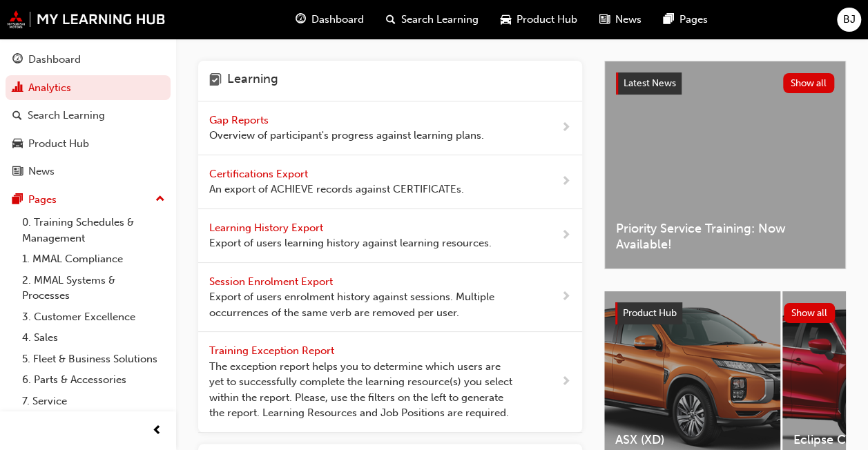 Image resolution: width=868 pixels, height=450 pixels. What do you see at coordinates (86, 19) in the screenshot?
I see `img: mmal` at bounding box center [86, 19].